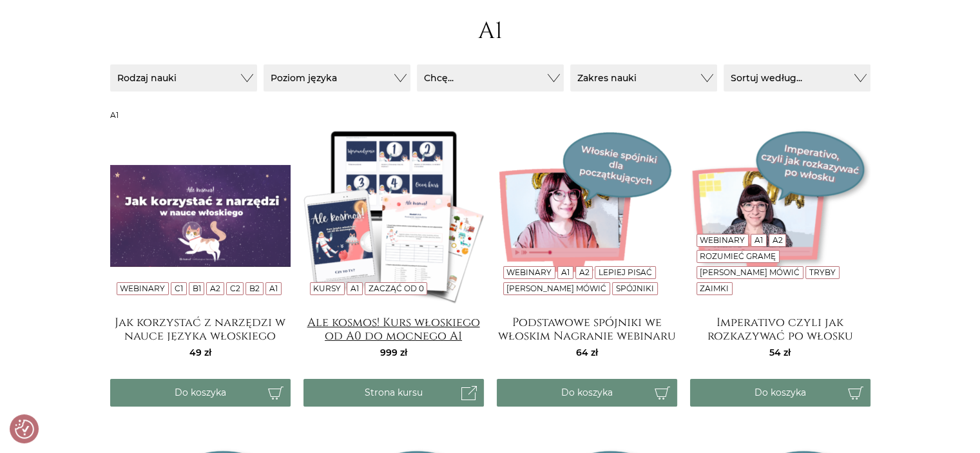 The width and height of the screenshot is (980, 453). What do you see at coordinates (491, 115) in the screenshot?
I see `h3: A1` at bounding box center [491, 115].